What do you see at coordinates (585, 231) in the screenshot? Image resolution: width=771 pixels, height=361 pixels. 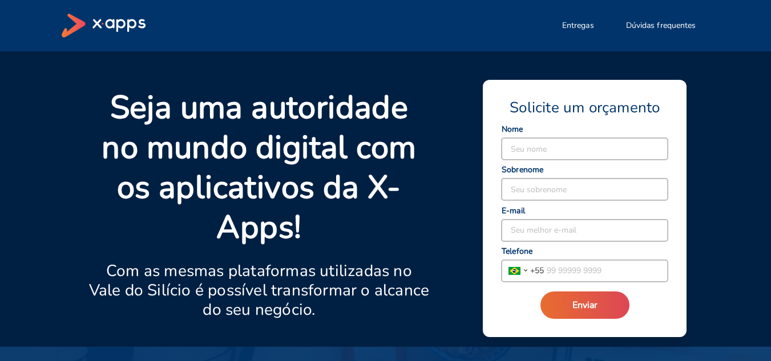 I see `input: Seu melhor e-mail` at bounding box center [585, 231].